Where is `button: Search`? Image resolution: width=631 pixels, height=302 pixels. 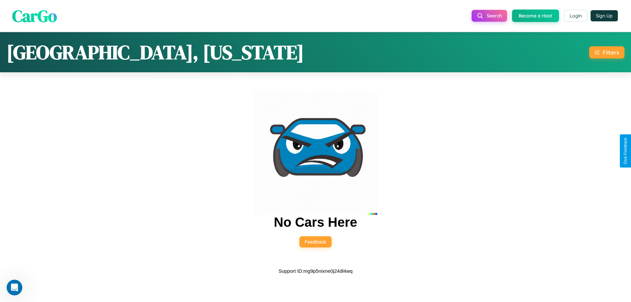
button: Search is located at coordinates (490, 16).